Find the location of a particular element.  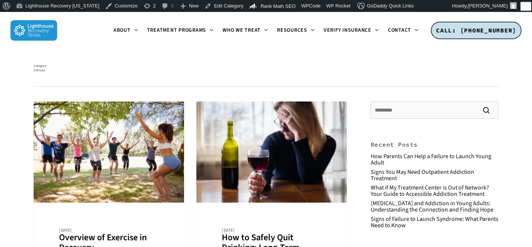

span: Category is located at coordinates (40, 66).